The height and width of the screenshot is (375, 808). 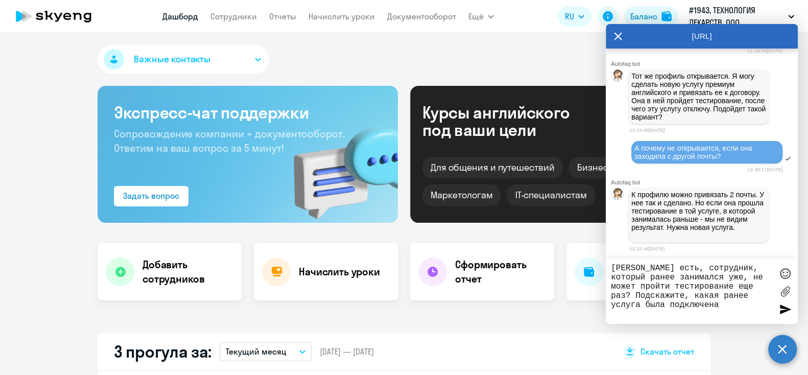 What do you see at coordinates (570, 16) in the screenshot?
I see `span: RU` at bounding box center [570, 16].